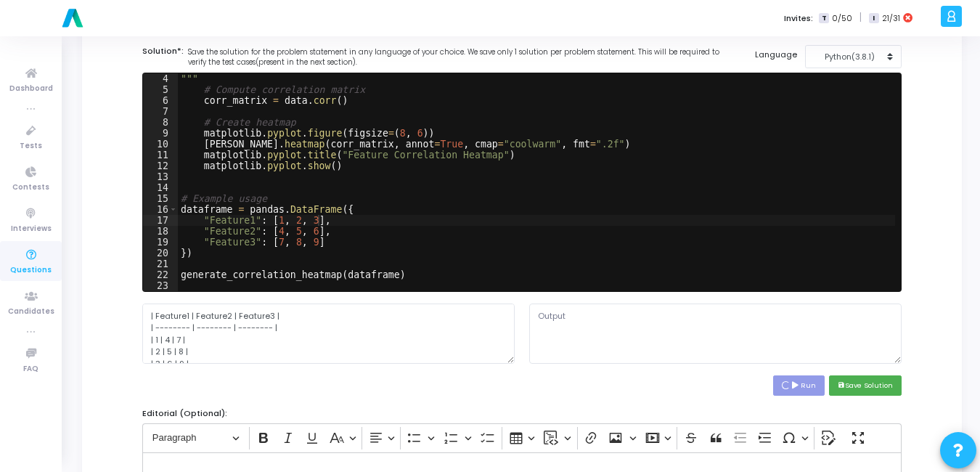  What do you see at coordinates (513, 413) in the screenshot?
I see `div: Editorial (Optional):` at bounding box center [513, 413].